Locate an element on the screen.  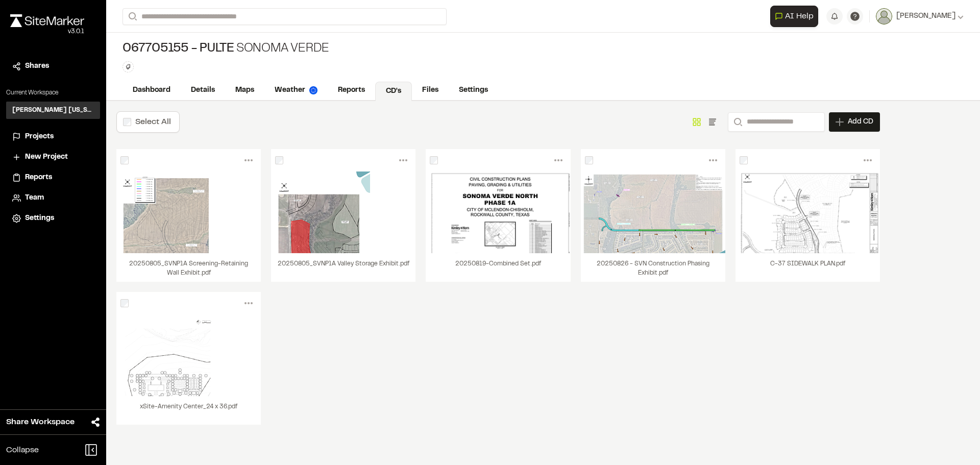
span: Share Workspace is located at coordinates (40, 422).